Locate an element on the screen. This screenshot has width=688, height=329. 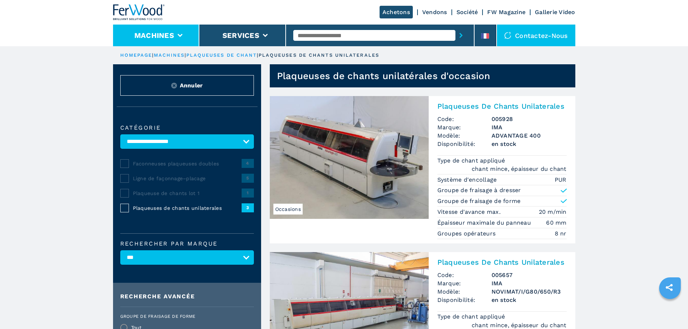
em: PUR is located at coordinates (561, 180).